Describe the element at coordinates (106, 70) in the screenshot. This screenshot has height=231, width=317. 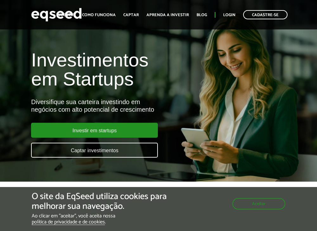
I see `h1: Investimentos em Startups` at that location.